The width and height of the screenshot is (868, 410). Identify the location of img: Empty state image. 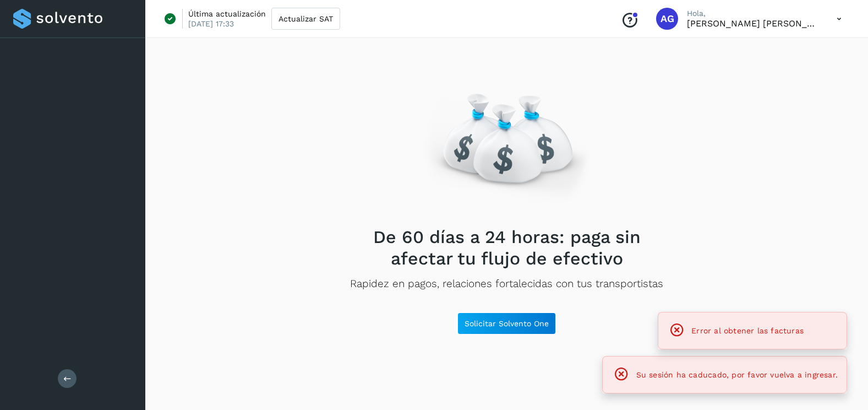
(507, 137).